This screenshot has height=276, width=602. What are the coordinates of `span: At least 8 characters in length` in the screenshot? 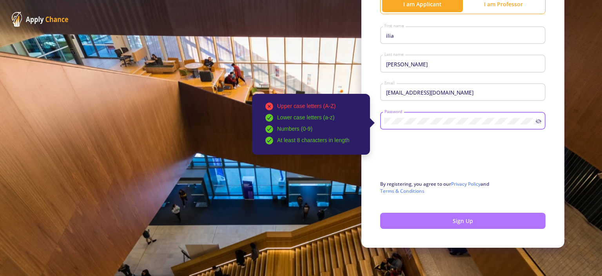 It's located at (313, 140).